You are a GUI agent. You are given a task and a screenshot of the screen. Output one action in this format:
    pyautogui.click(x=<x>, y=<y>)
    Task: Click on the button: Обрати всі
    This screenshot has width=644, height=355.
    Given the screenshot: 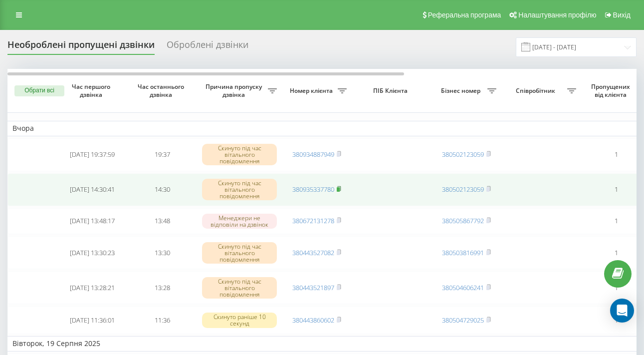 What is the action you would take?
    pyautogui.click(x=40, y=91)
    